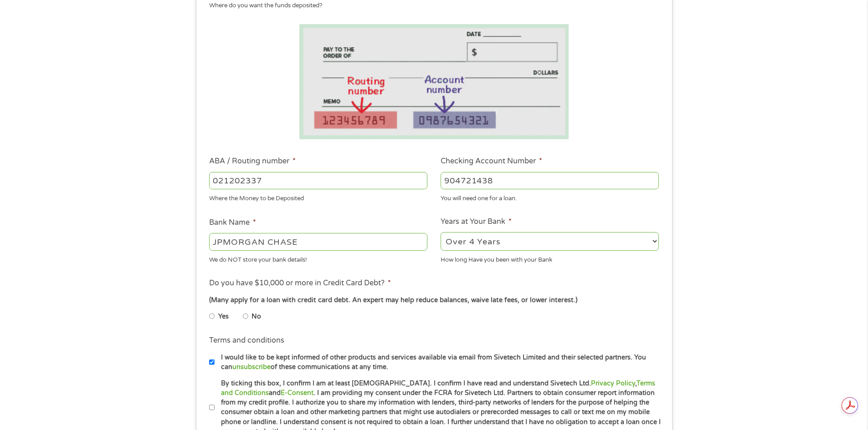 This screenshot has width=868, height=430. Describe the element at coordinates (319, 198) in the screenshot. I see `div: Where the Money to be Deposited` at that location.